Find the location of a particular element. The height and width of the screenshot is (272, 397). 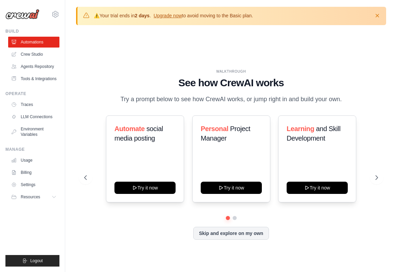

p: Your trial ends in . to avoid moving to the Basic plan. is located at coordinates (173, 16).